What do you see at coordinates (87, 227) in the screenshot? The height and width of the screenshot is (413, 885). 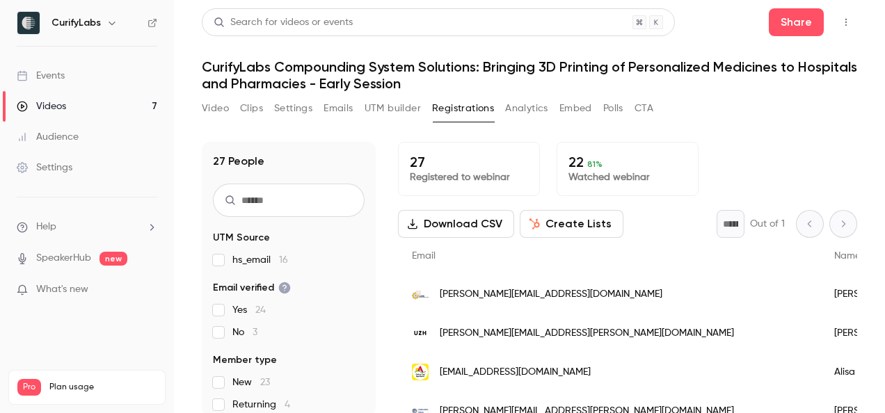 I see `li: help-dropdown-opener` at bounding box center [87, 227].